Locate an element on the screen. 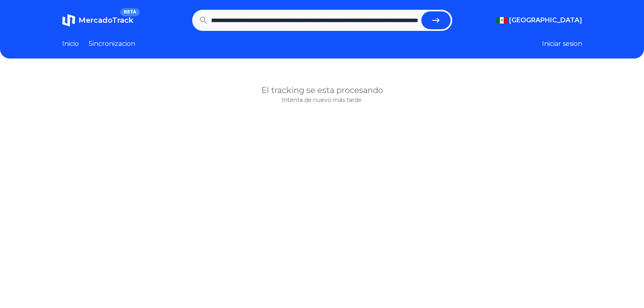 The height and width of the screenshot is (308, 644). span: BETA is located at coordinates (130, 12).